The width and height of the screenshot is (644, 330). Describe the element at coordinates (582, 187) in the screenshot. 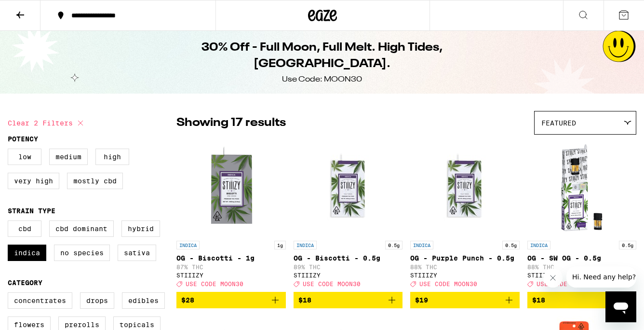

I see `img: STIIIZY - OG - SW OG - 0.5g` at that location.